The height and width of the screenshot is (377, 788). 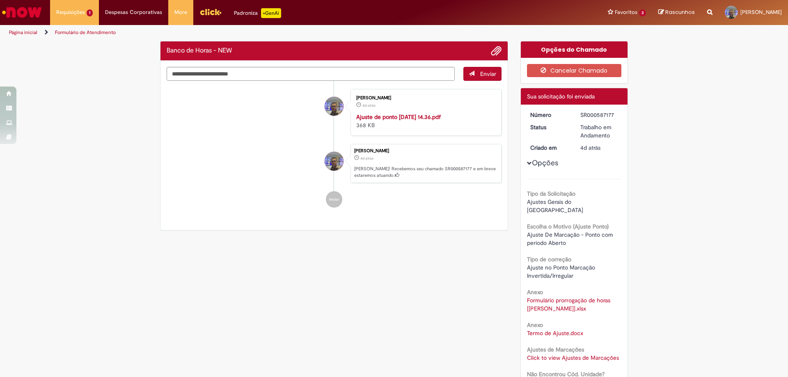 What do you see at coordinates (71, 12) in the screenshot?
I see `span: Requisições` at bounding box center [71, 12].